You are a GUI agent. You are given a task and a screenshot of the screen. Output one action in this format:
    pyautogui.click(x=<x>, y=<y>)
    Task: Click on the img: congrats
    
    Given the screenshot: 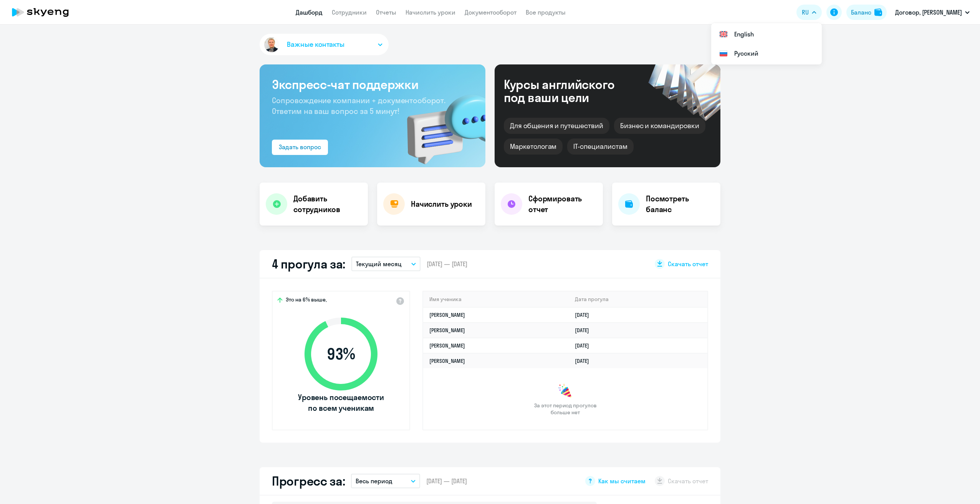 What is the action you would take?
    pyautogui.click(x=565, y=392)
    